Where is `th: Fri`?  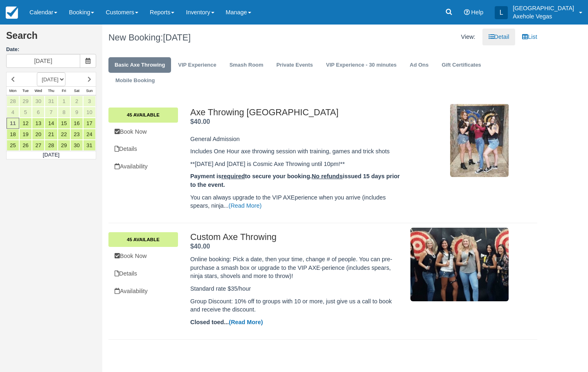
th: Fri is located at coordinates (64, 91).